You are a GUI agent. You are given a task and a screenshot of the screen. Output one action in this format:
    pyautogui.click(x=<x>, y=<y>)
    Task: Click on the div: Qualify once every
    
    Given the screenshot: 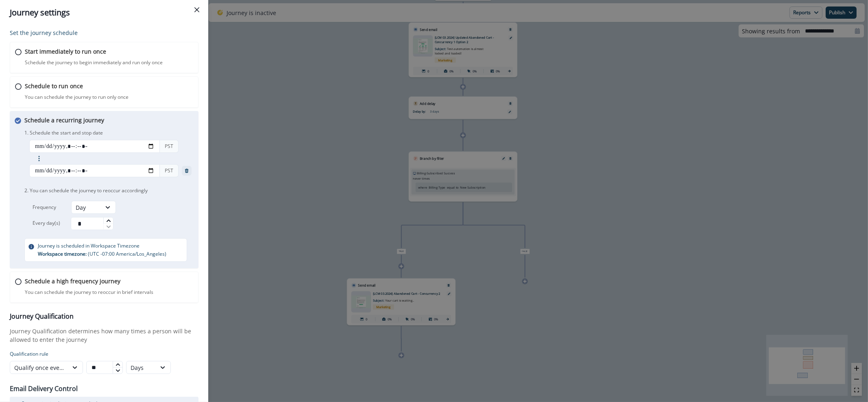 What is the action you would take?
    pyautogui.click(x=39, y=368)
    